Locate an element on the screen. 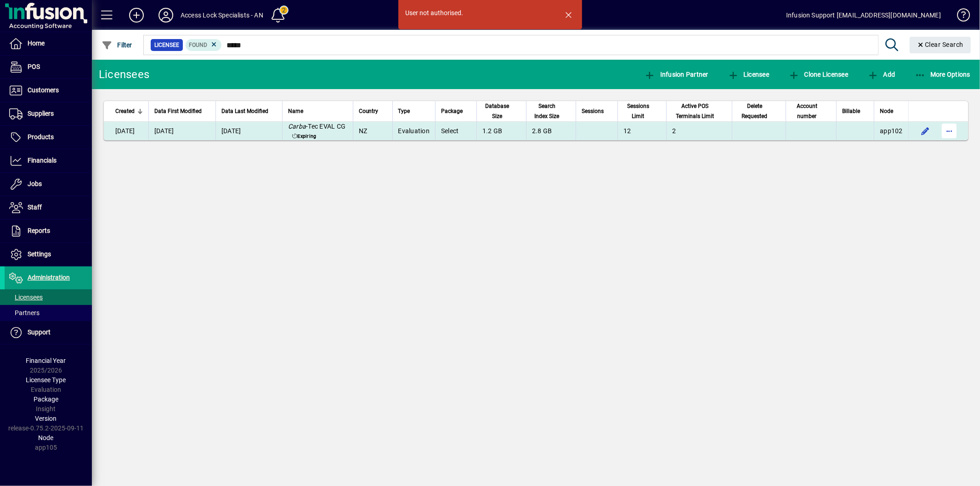 The width and height of the screenshot is (980, 486). td: Evaluation is located at coordinates (414, 131).